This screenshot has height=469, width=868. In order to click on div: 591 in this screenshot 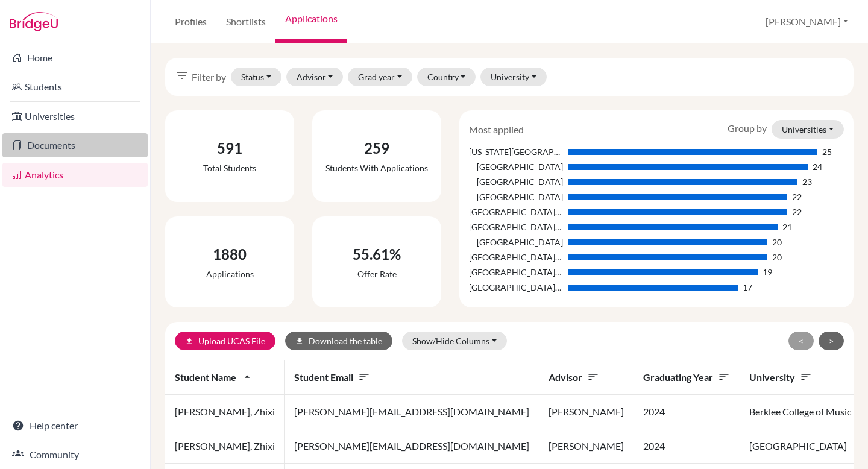, I will do `click(229, 148)`.